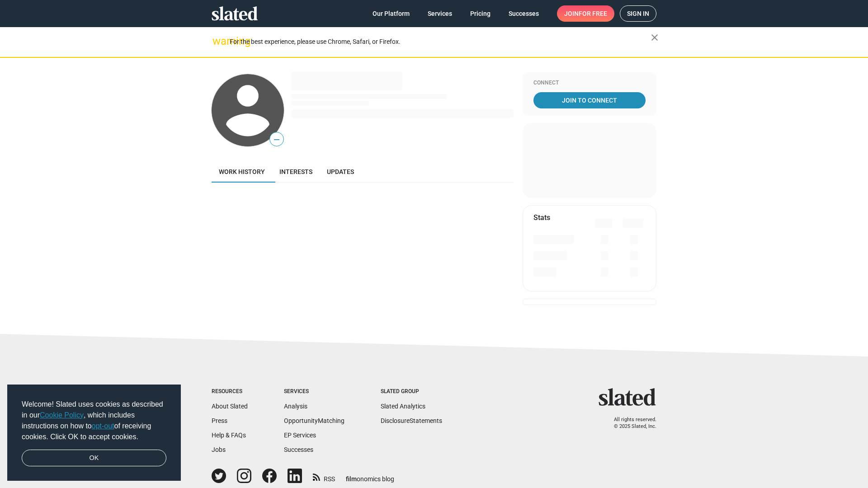 This screenshot has width=868, height=488. I want to click on a: Our Platform, so click(391, 13).